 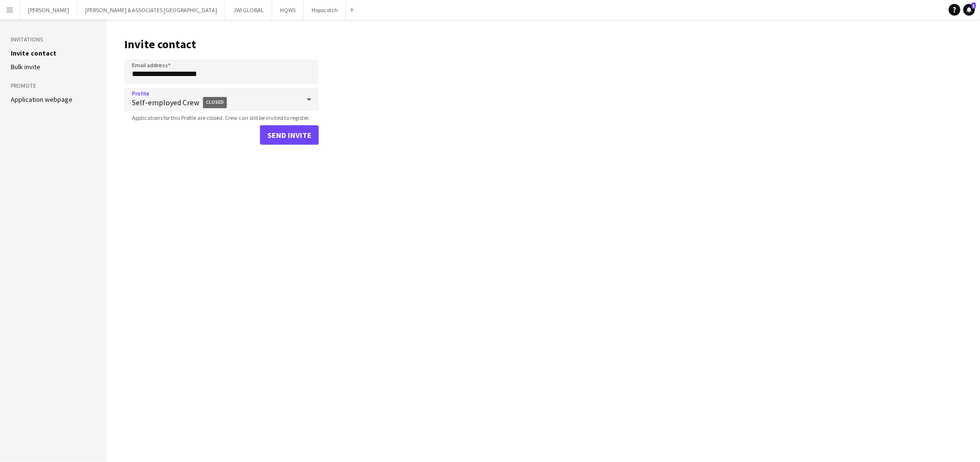 I want to click on span: 1, so click(x=974, y=5).